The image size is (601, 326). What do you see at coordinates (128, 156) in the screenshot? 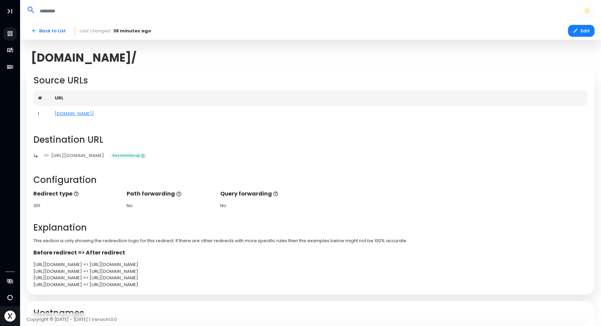
I see `span: Destination up` at bounding box center [128, 156].